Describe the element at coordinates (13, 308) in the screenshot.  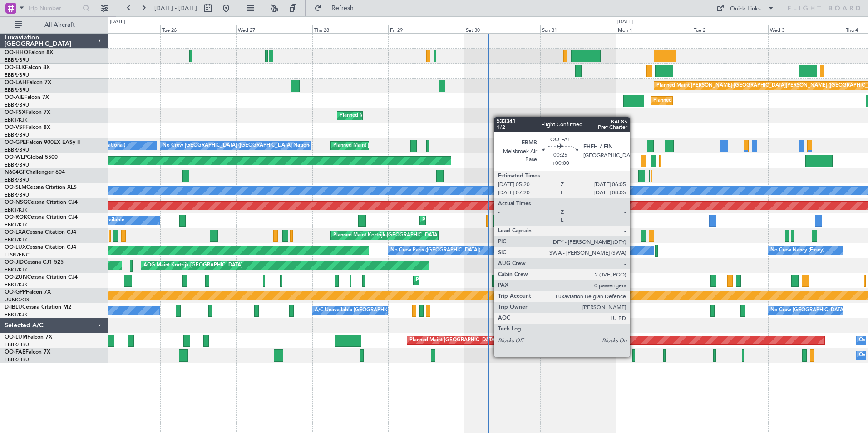
I see `span: D-IBLU` at that location.